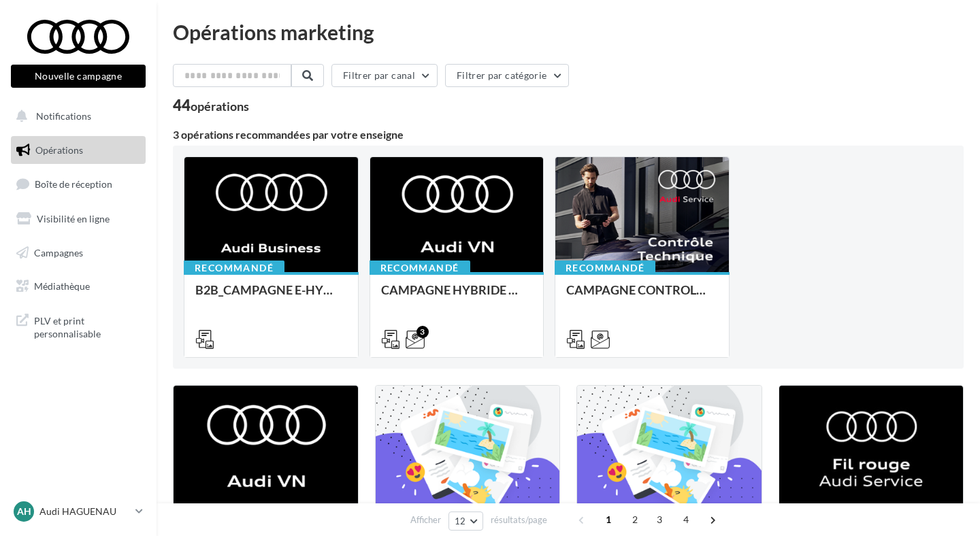 This screenshot has width=980, height=536. I want to click on span: 3, so click(659, 520).